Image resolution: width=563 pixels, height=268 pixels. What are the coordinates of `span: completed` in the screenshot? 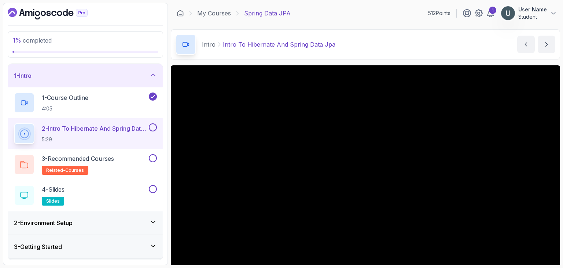 It's located at (32, 40).